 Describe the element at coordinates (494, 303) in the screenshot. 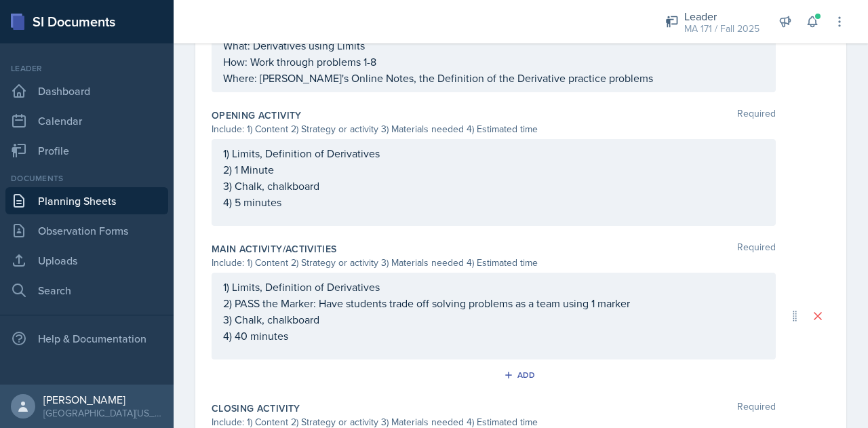

I see `p: 2) PASS the Marker: Have students trade off solving problems as a team using 1 marker` at that location.